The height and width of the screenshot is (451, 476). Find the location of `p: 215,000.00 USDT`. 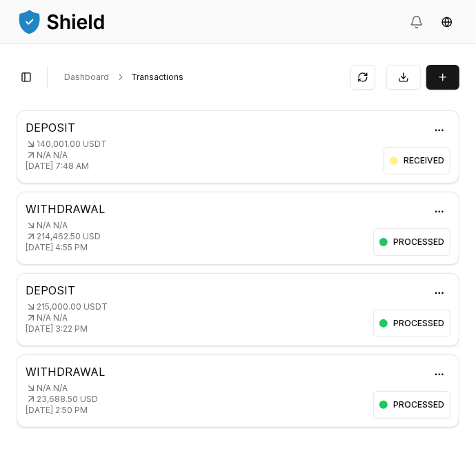

p: 215,000.00 USDT is located at coordinates (197, 307).